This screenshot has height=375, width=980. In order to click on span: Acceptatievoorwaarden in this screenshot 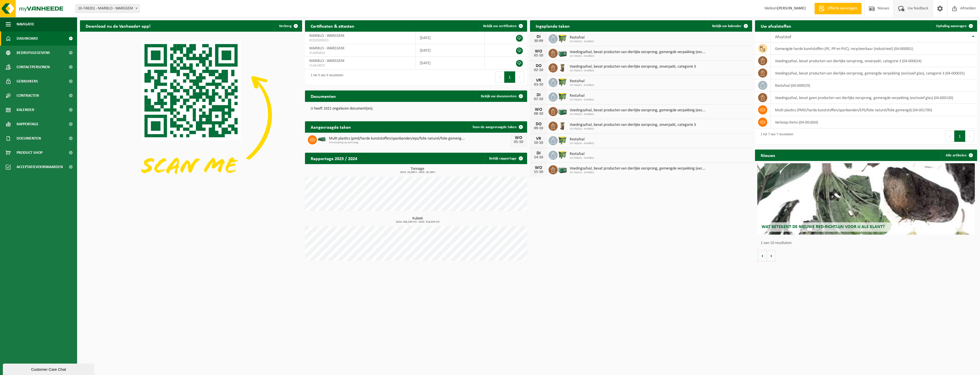, I will do `click(40, 167)`.